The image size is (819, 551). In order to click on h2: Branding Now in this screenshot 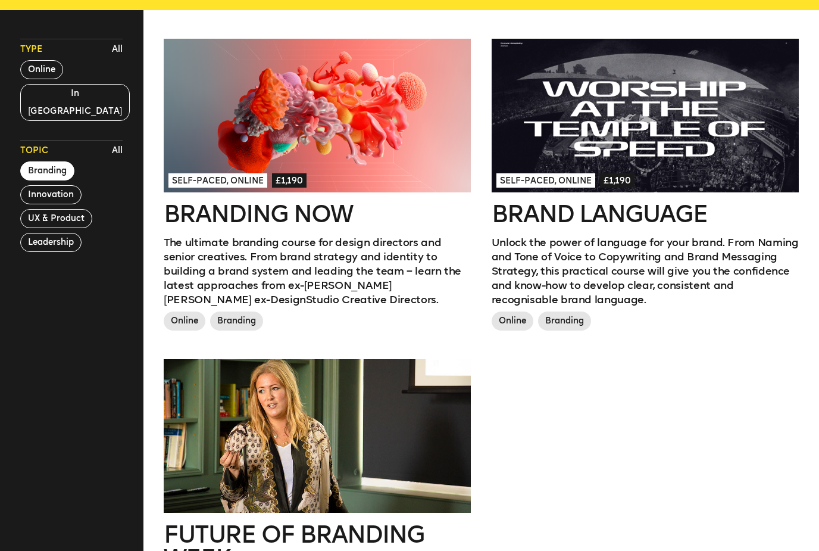, I will do `click(317, 214)`.